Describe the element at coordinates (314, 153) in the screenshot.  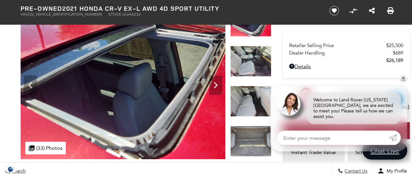
I see `a: Instant Trade Value` at that location.